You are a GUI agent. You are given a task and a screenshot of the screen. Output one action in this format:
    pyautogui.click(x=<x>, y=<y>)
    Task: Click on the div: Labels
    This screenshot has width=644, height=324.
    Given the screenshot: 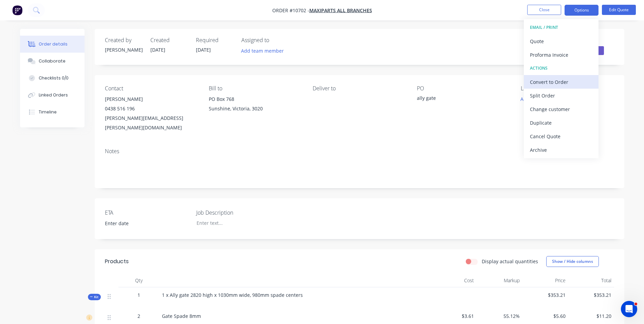 What is the action you would take?
    pyautogui.click(x=567, y=88)
    